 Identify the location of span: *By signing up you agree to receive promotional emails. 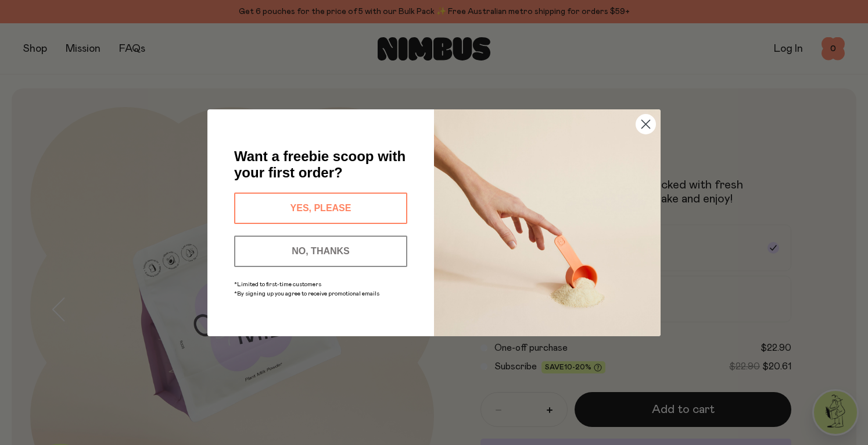
(306, 294).